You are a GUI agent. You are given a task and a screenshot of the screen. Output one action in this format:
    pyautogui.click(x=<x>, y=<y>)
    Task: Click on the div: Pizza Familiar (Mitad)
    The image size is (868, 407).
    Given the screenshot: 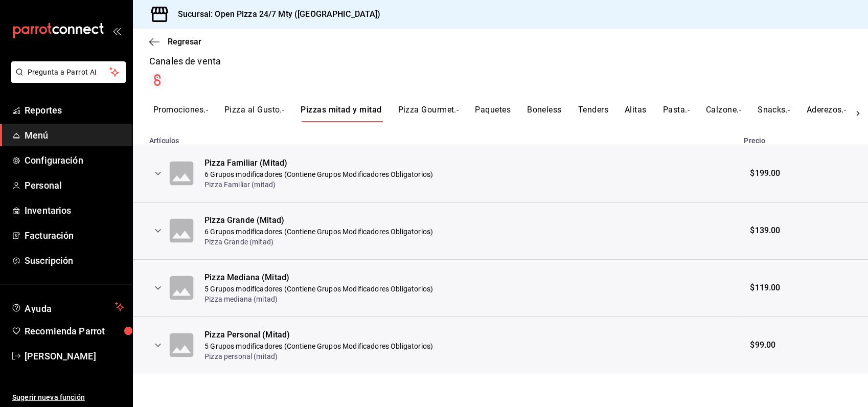 What is the action you would take?
    pyautogui.click(x=318, y=163)
    